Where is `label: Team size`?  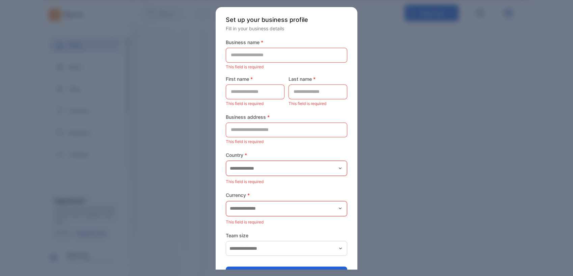
label: Team size is located at coordinates (286, 236).